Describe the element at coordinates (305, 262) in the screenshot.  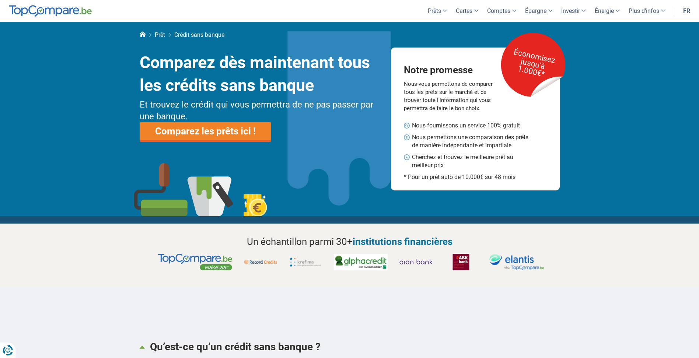
I see `img: Krefima` at that location.